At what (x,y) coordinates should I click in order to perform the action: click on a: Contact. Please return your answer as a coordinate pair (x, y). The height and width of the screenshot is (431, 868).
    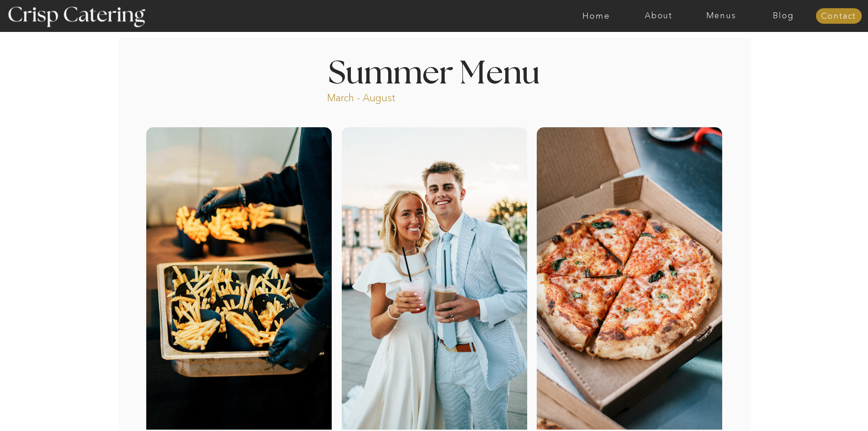
    Looking at the image, I should click on (838, 16).